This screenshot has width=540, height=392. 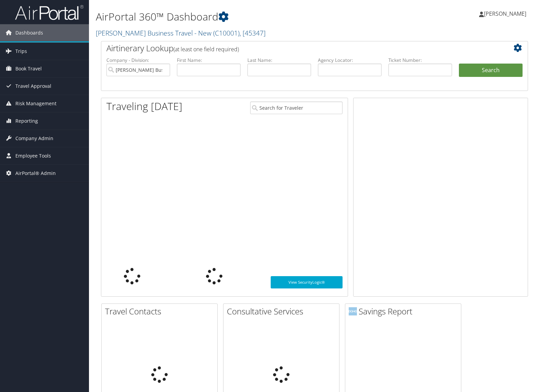 I want to click on span: Dashboards, so click(x=29, y=33).